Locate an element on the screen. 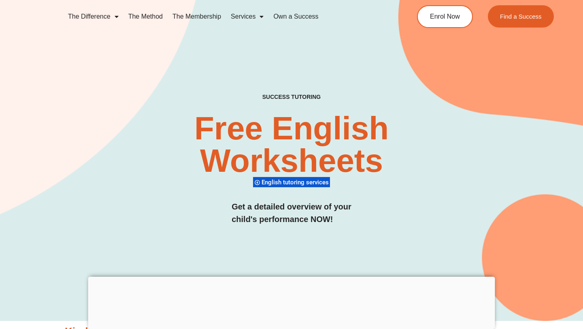  h2: Free English Worksheets​ is located at coordinates (291, 145).